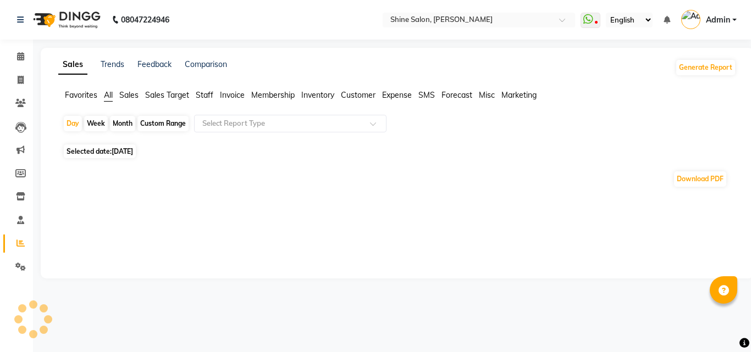  Describe the element at coordinates (81, 95) in the screenshot. I see `span: Favorites` at that location.